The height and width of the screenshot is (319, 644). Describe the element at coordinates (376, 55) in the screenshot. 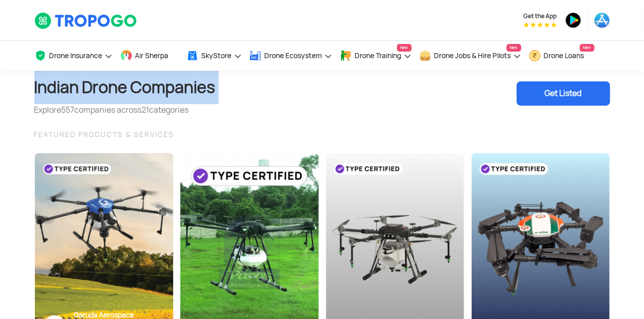

I see `a: Drone TrainingNew` at that location.